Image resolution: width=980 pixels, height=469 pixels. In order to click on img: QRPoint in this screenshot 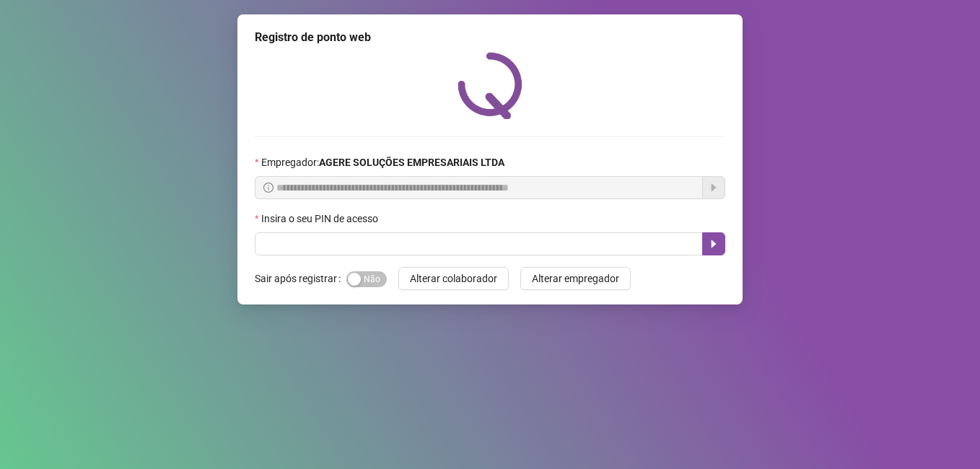, I will do `click(490, 85)`.